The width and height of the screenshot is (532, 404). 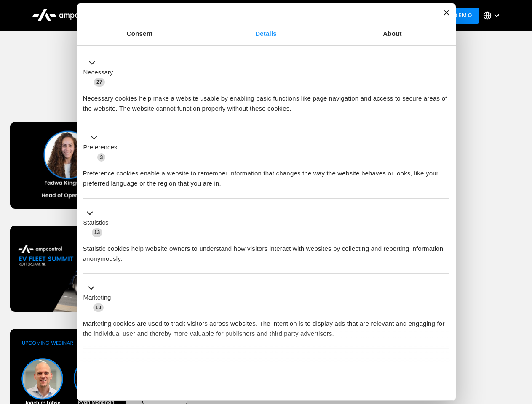 I want to click on button: Okay, so click(x=388, y=382).